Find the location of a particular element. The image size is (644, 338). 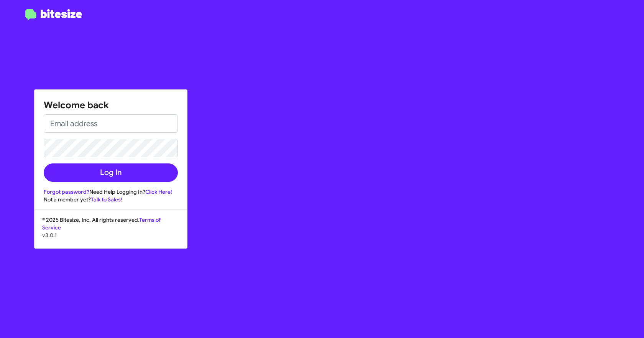

h1: Welcome back is located at coordinates (111, 105).